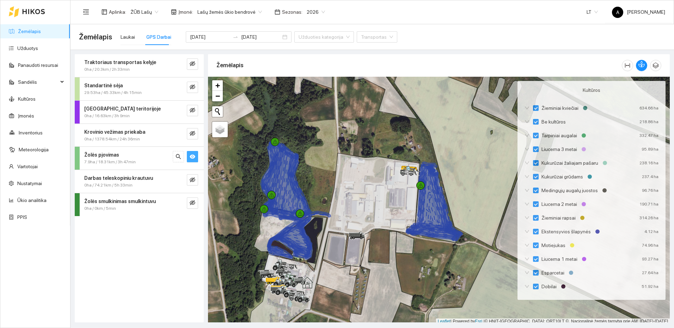  Describe the element at coordinates (650, 259) in the screenshot. I see `div: 93.27 ha` at that location.